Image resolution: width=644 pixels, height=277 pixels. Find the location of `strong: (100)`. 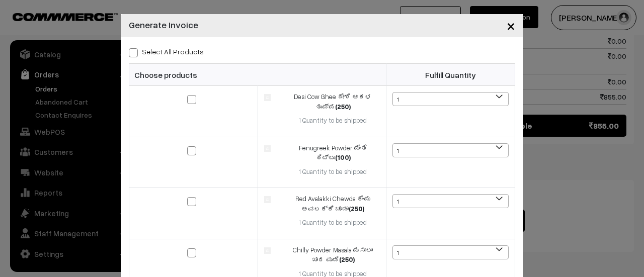

strong: (100) is located at coordinates (343, 157).